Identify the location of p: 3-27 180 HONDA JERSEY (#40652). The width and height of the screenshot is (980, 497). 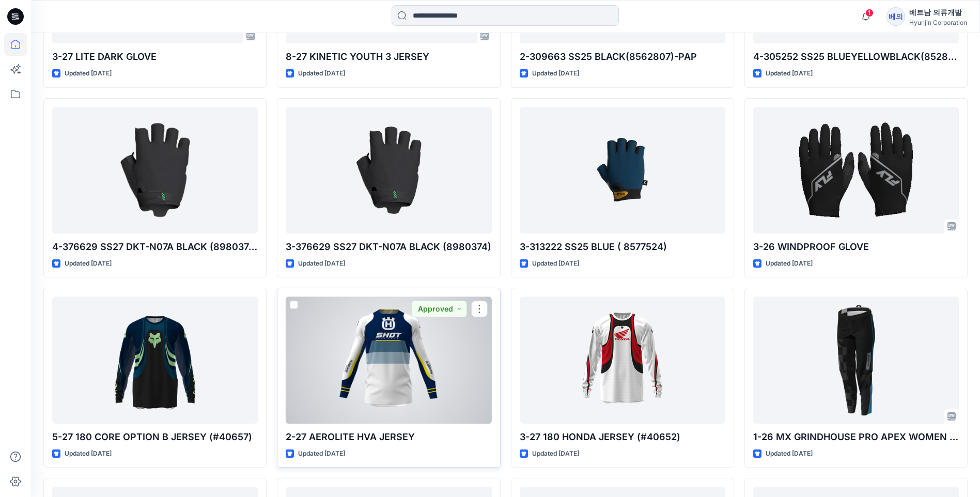
(622, 437).